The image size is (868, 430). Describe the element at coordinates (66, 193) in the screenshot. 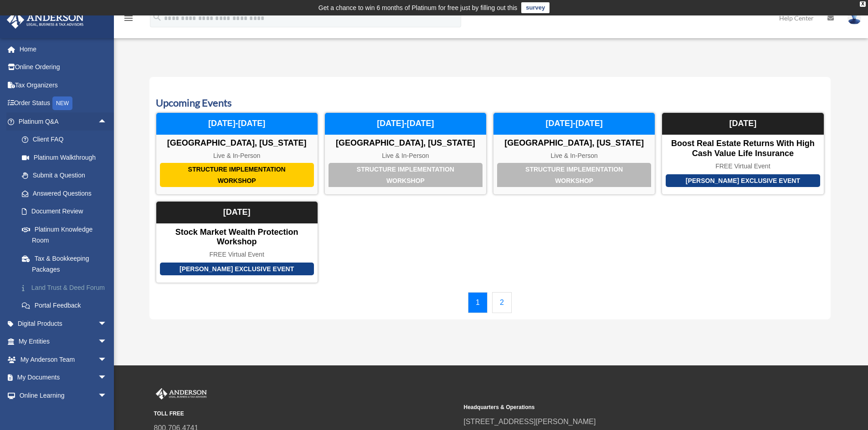

I see `a: Answered Questions` at that location.